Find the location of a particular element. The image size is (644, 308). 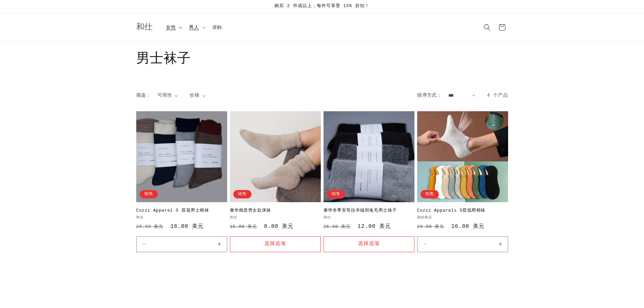

summary: 价格 is located at coordinates (197, 95).